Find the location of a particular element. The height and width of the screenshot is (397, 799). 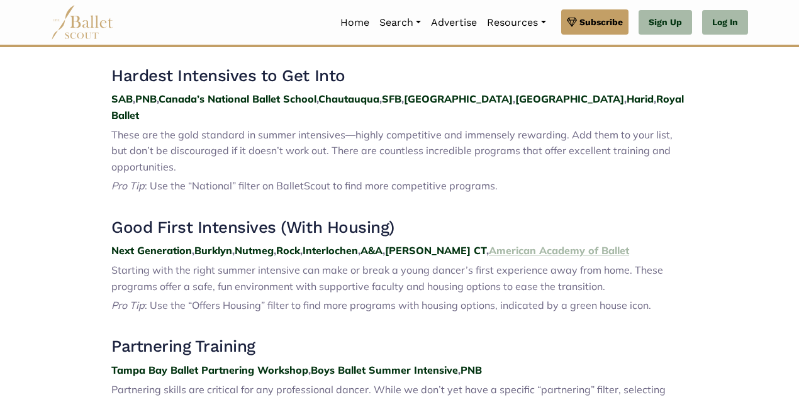

a: Next Generation is located at coordinates (152, 250).